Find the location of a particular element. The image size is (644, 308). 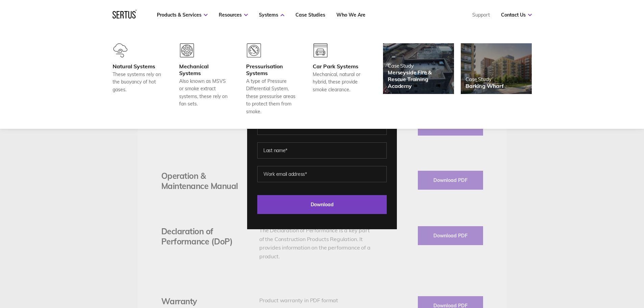

div: Merseyside Fire & Rescue Training Academy is located at coordinates (419, 79).